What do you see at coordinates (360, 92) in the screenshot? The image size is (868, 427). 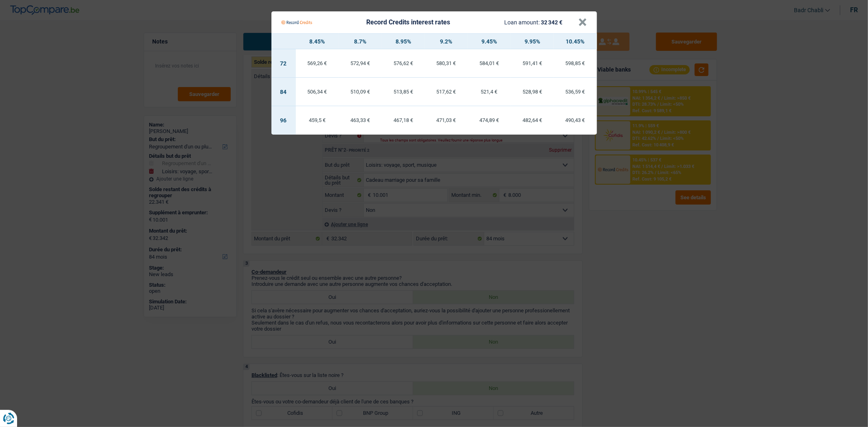 I see `div: 510,09 €` at bounding box center [360, 92].